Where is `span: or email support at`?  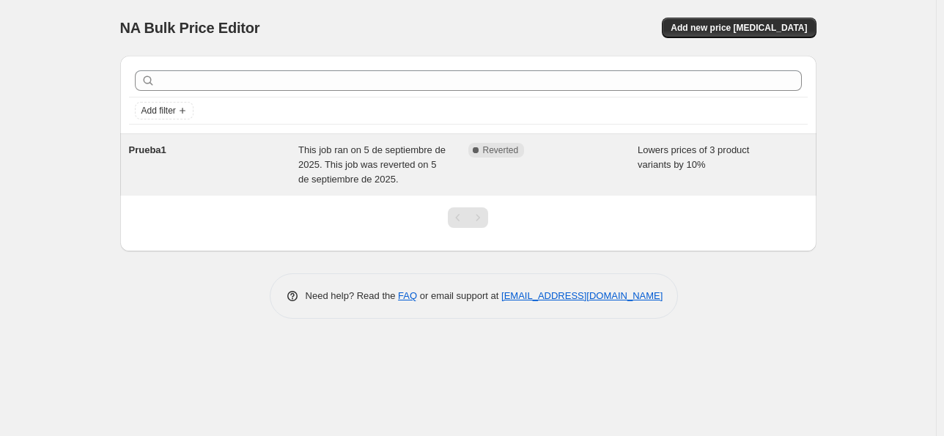 span: or email support at is located at coordinates (459, 295).